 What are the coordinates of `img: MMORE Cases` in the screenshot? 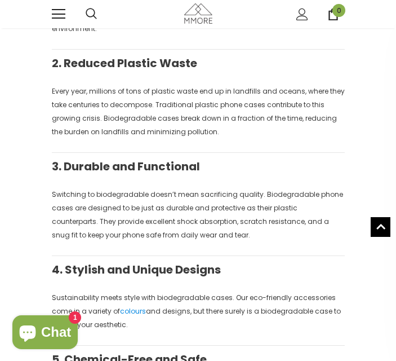 It's located at (198, 13).